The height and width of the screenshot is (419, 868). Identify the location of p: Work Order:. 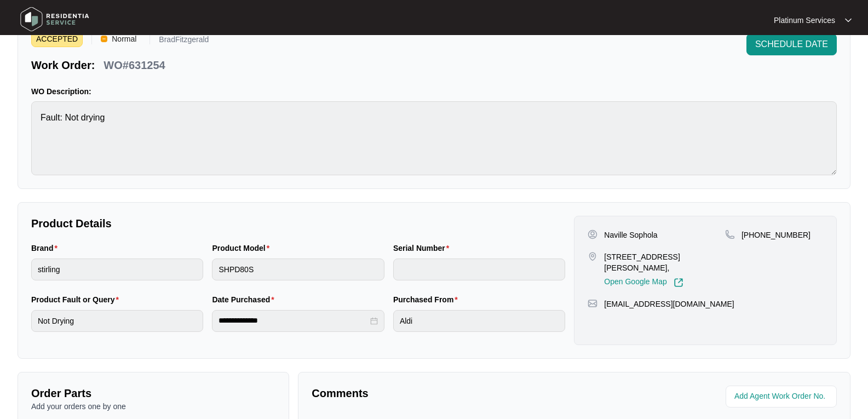
(63, 65).